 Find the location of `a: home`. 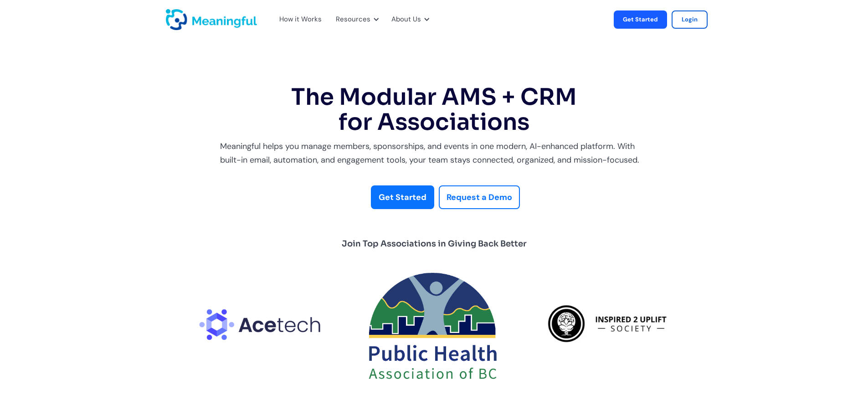

a: home is located at coordinates (177, 19).